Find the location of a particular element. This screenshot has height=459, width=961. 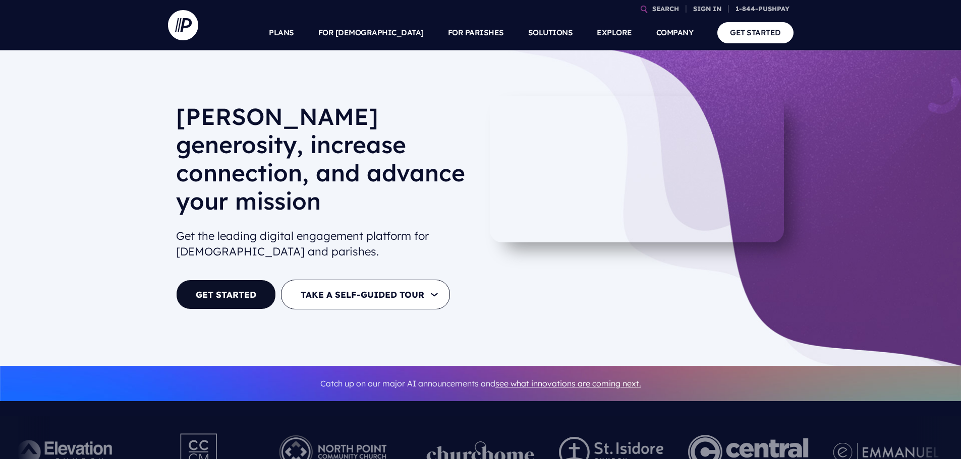

p: Catch up on our major AI announcements and is located at coordinates (481, 384).